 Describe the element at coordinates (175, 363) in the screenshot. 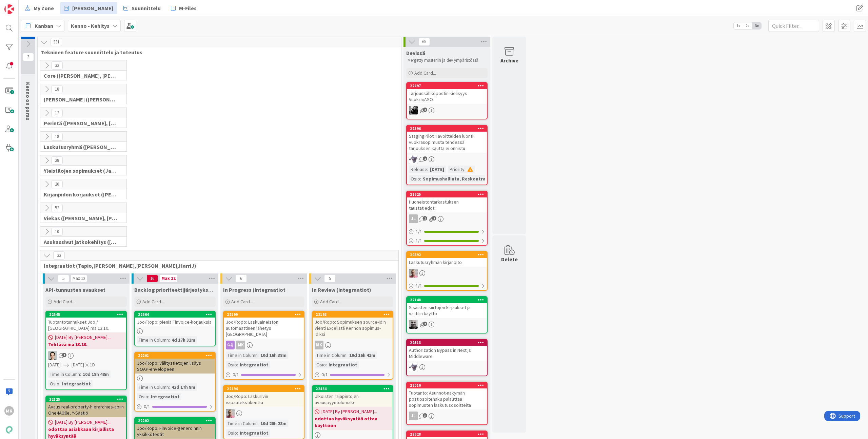

I see `div: 22201Joo/Ropo: Välitystietojen lisäys SOAP-envelopeen` at that location.